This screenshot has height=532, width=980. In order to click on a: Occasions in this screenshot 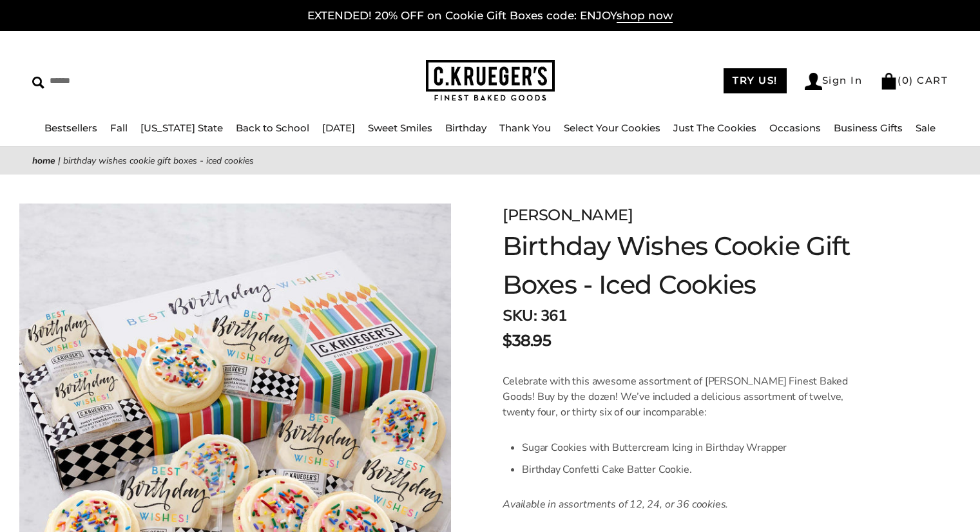, I will do `click(795, 127)`.